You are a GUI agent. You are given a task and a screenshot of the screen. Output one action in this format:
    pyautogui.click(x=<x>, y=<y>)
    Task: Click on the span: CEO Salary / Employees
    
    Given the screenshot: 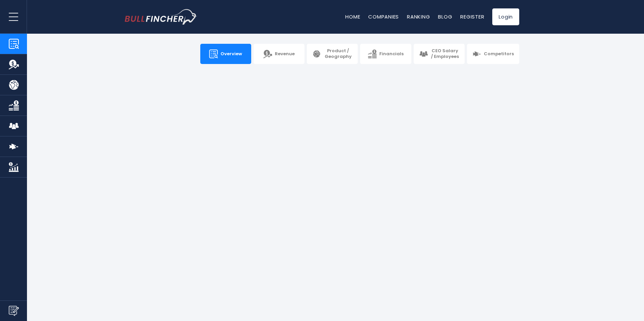 What is the action you would take?
    pyautogui.click(x=445, y=54)
    